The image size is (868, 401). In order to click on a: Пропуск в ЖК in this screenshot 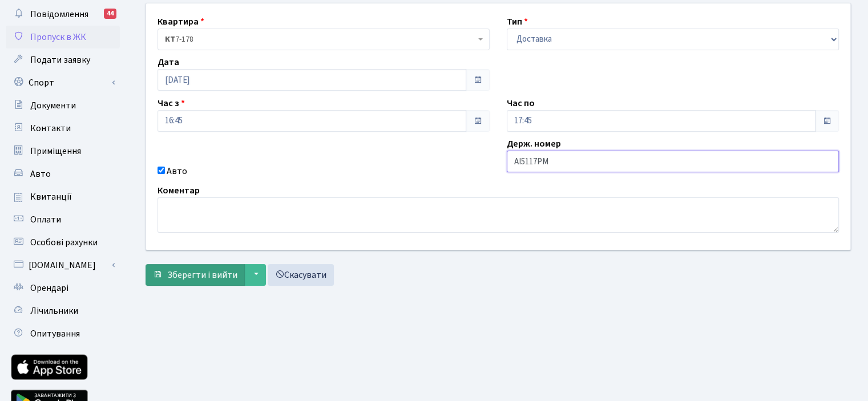, I will do `click(63, 38)`.